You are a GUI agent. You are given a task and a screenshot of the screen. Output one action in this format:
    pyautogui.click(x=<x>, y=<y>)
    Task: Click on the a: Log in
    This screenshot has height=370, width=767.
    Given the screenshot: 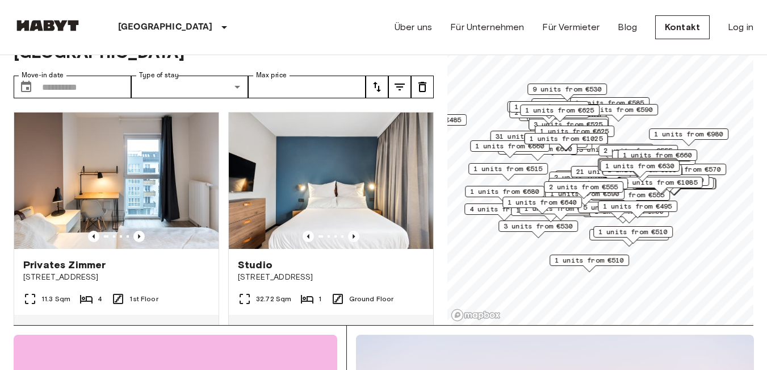 What is the action you would take?
    pyautogui.click(x=741, y=27)
    